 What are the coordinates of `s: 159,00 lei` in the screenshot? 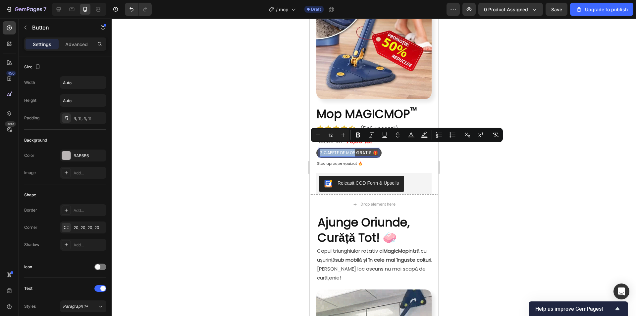 It's located at (20, 123).